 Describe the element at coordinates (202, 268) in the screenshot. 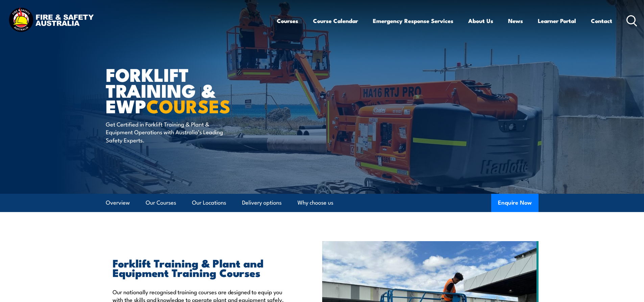

I see `h2: Forklift Training & Plant and Equipment Training Courses` at that location.